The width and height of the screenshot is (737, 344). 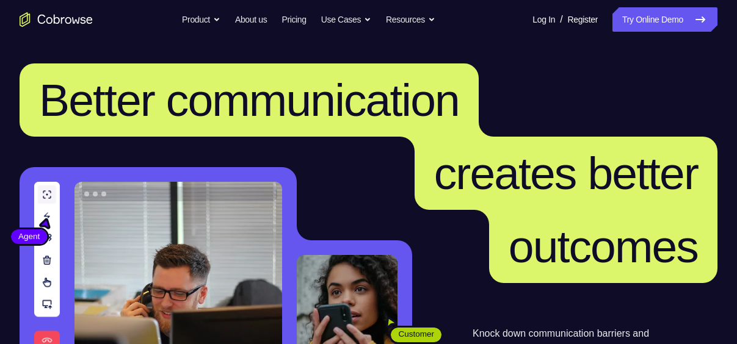 What do you see at coordinates (294, 20) in the screenshot?
I see `a: Pricing` at bounding box center [294, 20].